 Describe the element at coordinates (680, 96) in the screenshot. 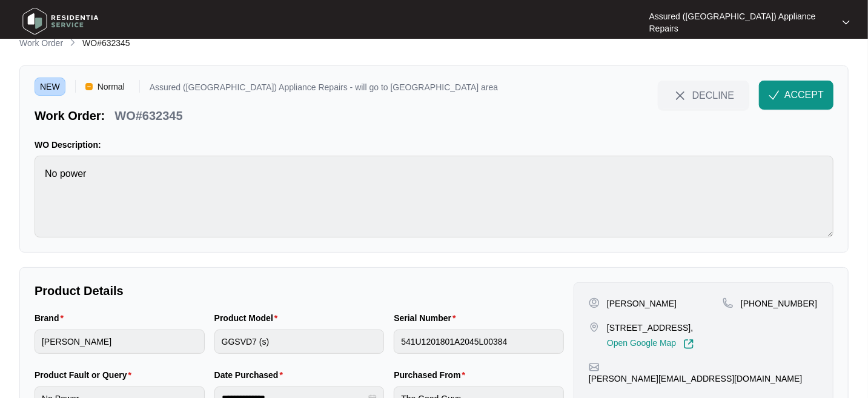

I see `img: close-Icon` at that location.